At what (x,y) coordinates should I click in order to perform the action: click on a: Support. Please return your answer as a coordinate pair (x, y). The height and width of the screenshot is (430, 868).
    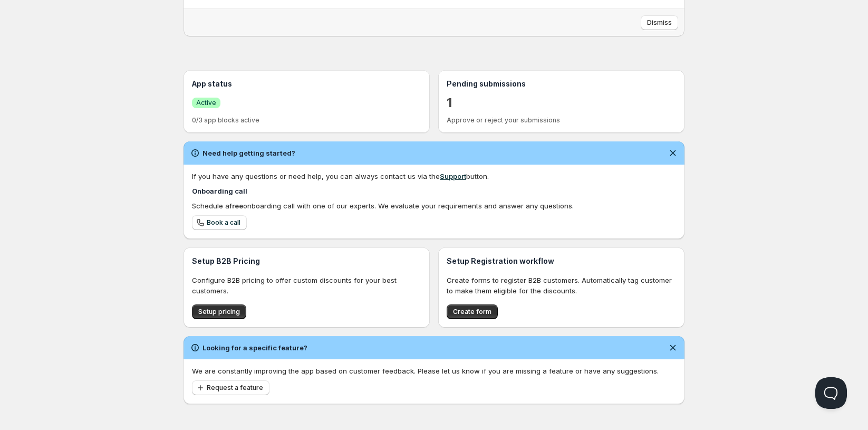
    Looking at the image, I should click on (453, 176).